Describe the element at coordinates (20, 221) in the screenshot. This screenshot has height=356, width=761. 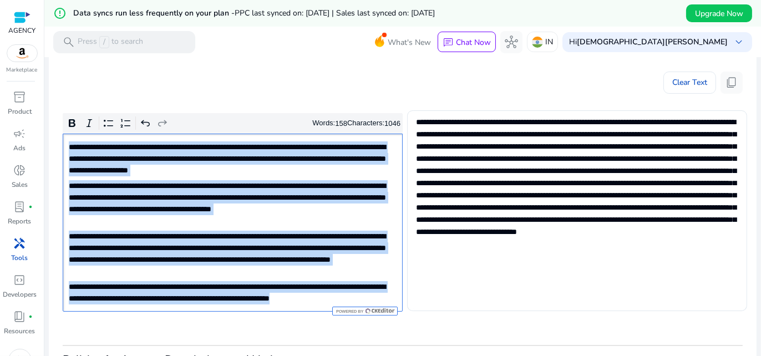
I see `p: Reports` at that location.